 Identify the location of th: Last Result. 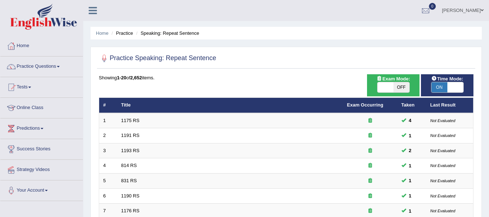
(450, 105).